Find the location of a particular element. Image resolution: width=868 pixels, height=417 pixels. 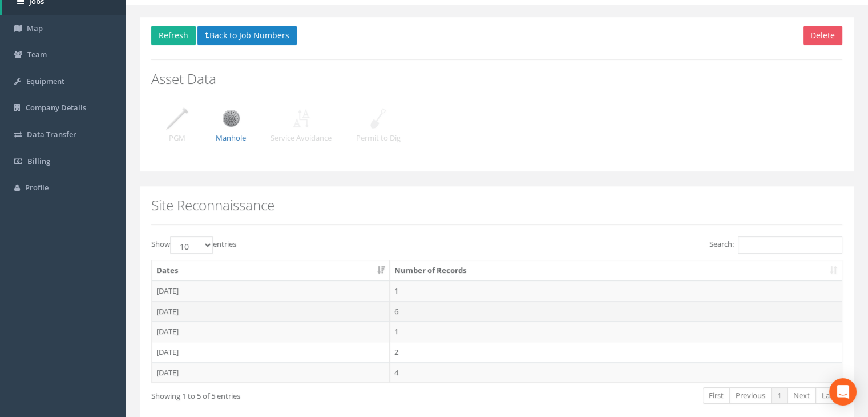

label: Search: is located at coordinates (776, 245).